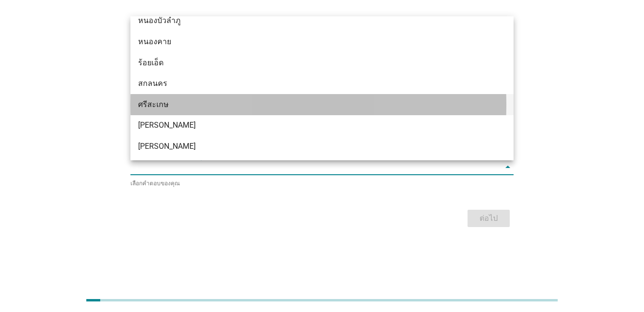 The height and width of the screenshot is (312, 644). Describe the element at coordinates (507, 167) in the screenshot. I see `i: arrow_drop_down` at that location.